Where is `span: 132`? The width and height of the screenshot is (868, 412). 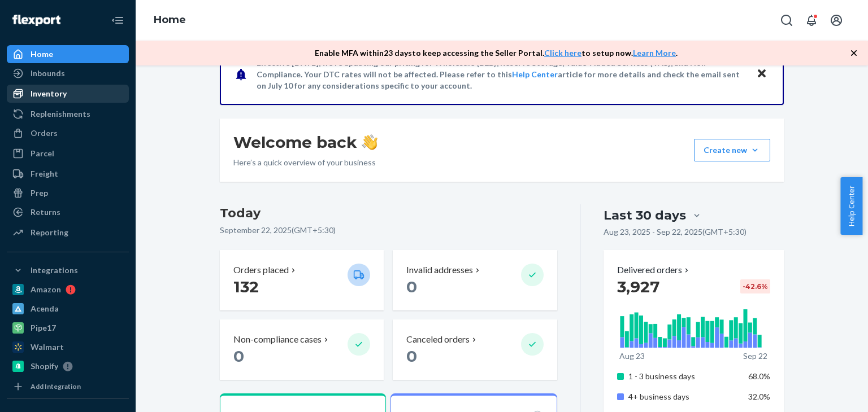 span: 132 is located at coordinates (246, 287).